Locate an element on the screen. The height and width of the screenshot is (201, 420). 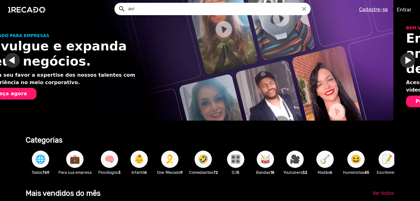
i: close is located at coordinates (304, 9).